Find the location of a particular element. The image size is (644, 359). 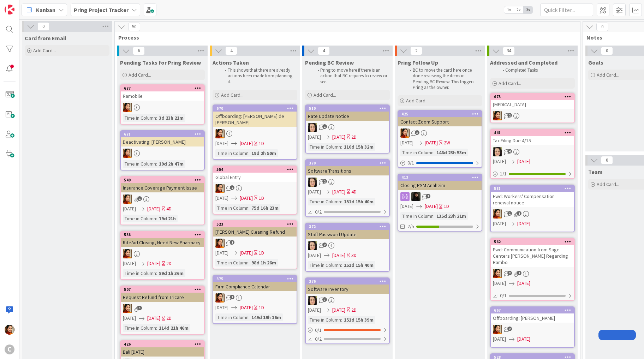

span: 6 is located at coordinates (139, 51).